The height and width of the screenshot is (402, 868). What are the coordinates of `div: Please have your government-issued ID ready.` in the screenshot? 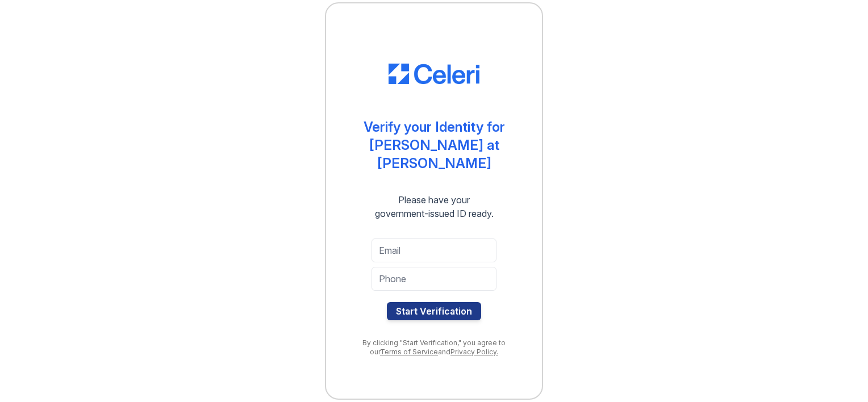 It's located at (434, 206).